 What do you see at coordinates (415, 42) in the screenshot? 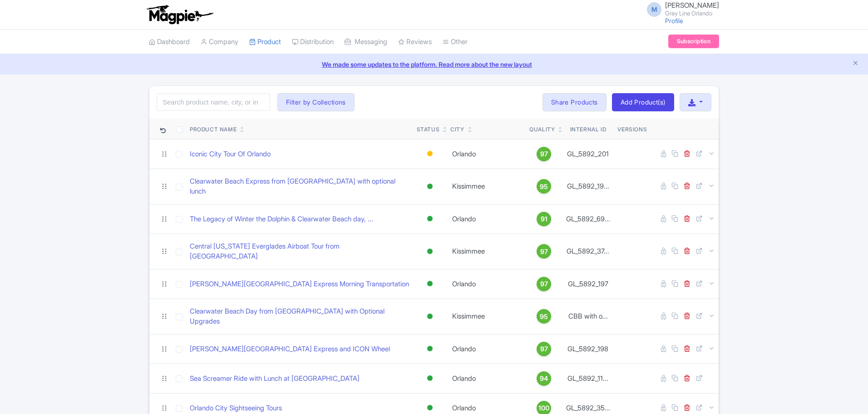
I see `a: Reviews` at bounding box center [415, 42].